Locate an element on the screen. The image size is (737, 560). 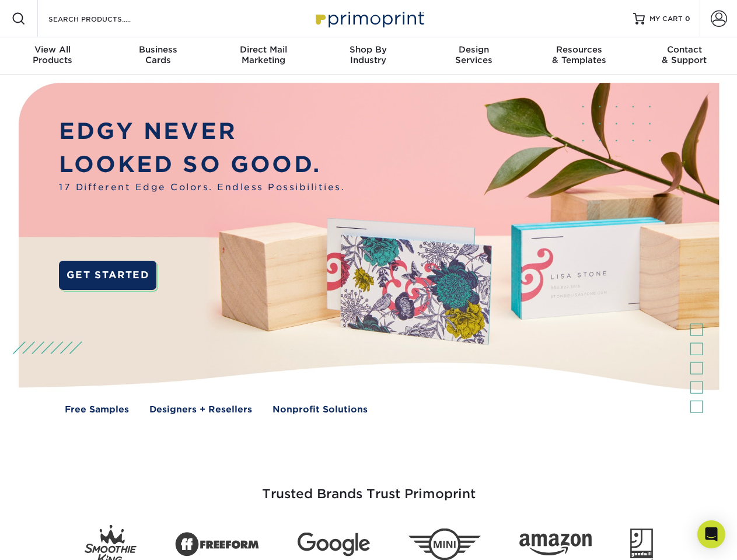
p: LOOKED SO GOOD. is located at coordinates (202, 164).